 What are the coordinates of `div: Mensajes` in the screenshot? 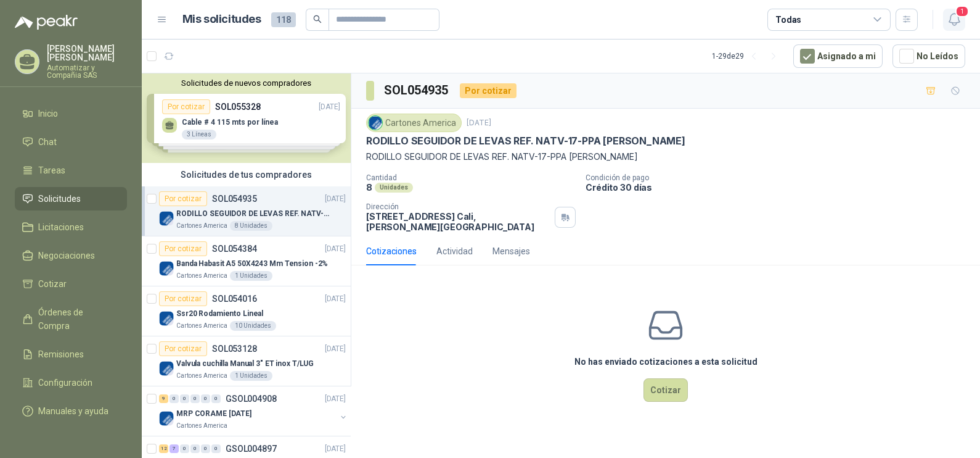 It's located at (511, 251).